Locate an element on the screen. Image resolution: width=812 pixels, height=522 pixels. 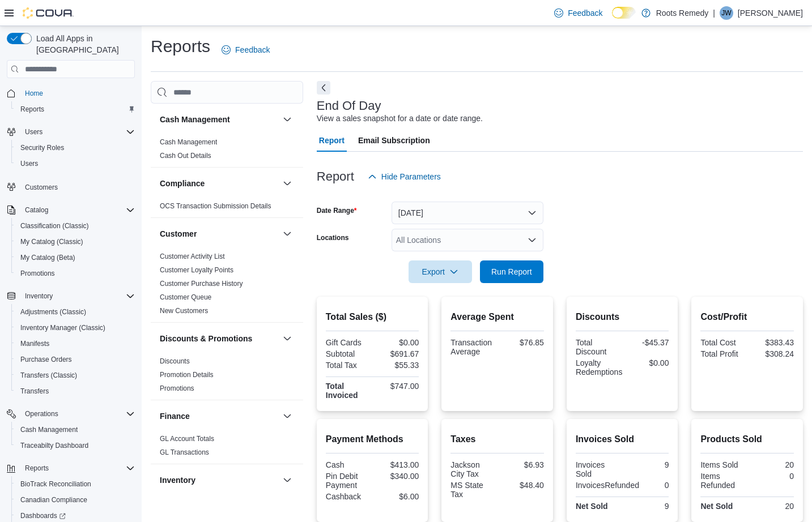
a: Adjustments (Classic) is located at coordinates (53, 312).